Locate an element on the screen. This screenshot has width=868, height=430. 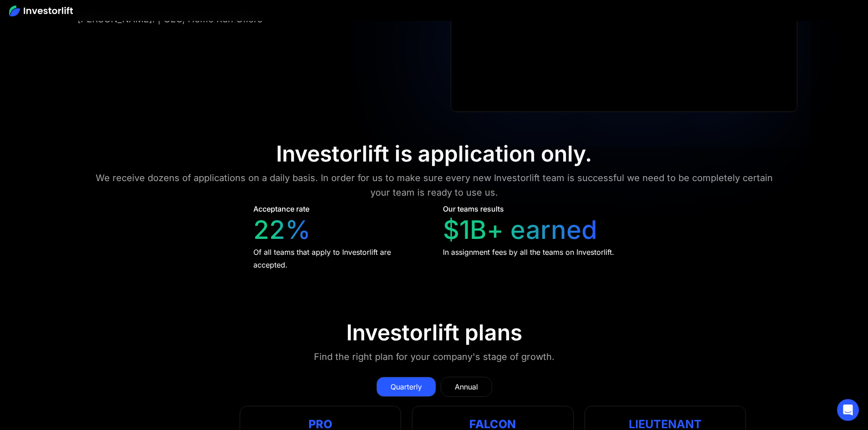
div: 22% is located at coordinates (282, 230).